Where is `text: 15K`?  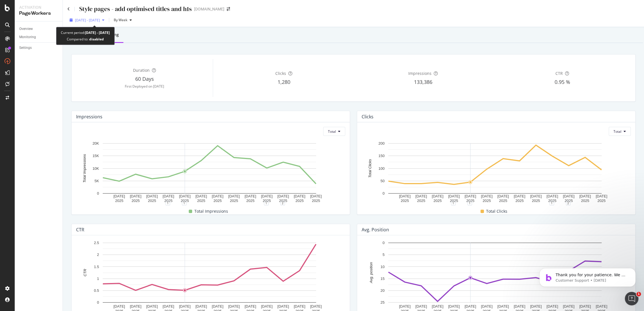 text: 15K is located at coordinates (96, 156).